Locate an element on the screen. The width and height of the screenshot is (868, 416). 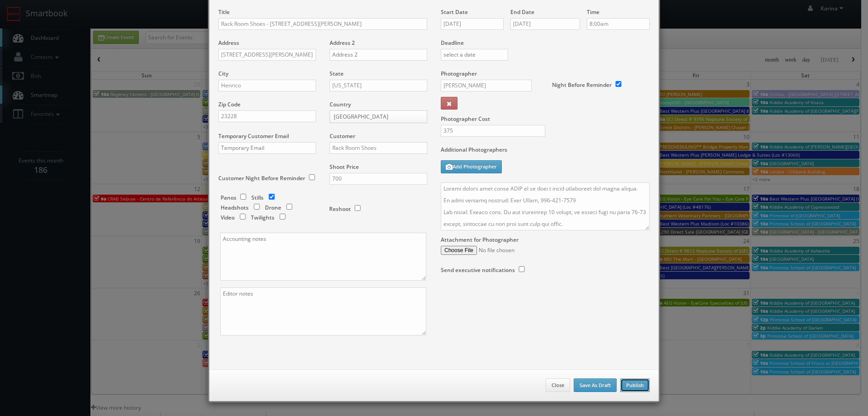
label: Customer is located at coordinates (342, 136).